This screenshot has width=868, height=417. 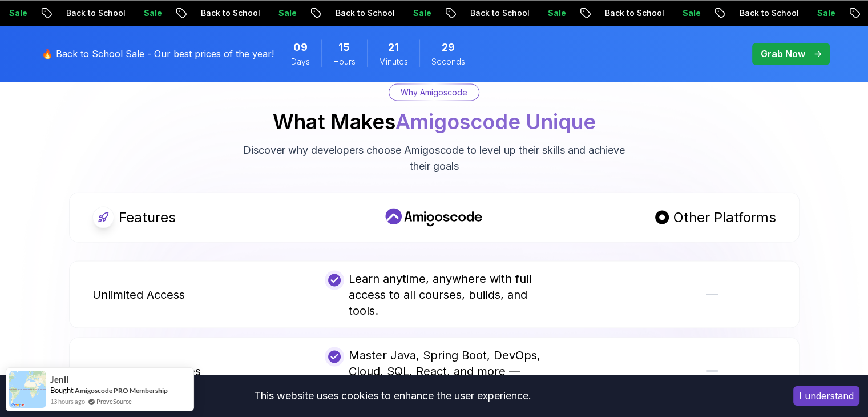 I want to click on p: Discover why developers choose Amigoscode to level up their skills and achieve their goals, so click(x=435, y=157).